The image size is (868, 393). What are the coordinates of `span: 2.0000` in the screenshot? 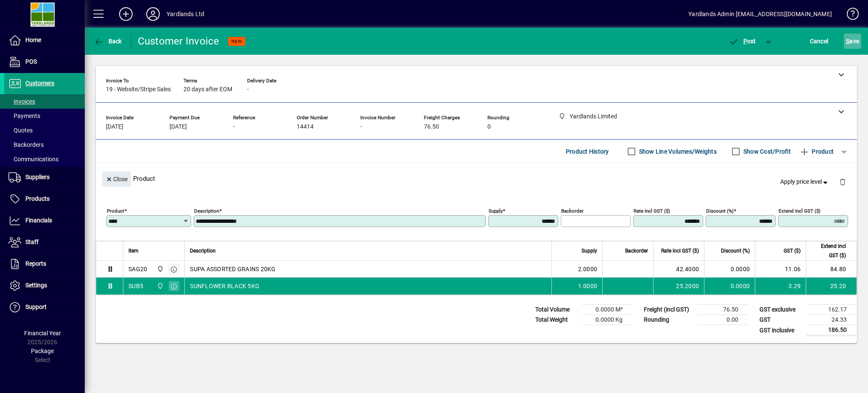 It's located at (587, 269).